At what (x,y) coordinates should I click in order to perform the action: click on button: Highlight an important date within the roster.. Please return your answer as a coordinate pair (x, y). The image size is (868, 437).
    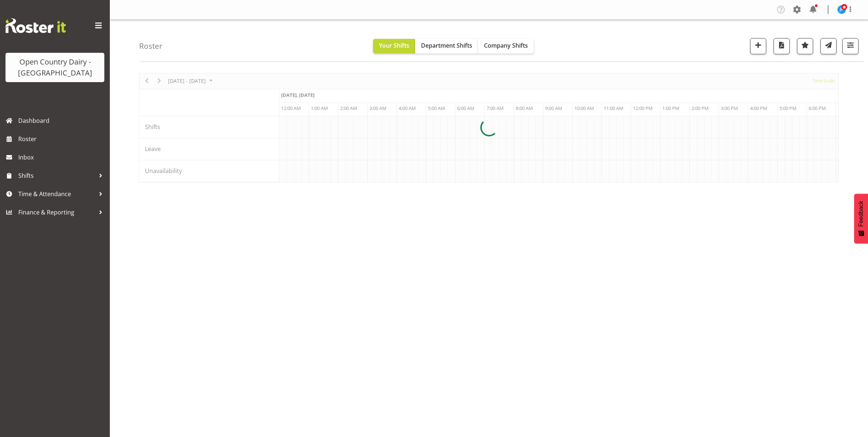
    Looking at the image, I should click on (805, 46).